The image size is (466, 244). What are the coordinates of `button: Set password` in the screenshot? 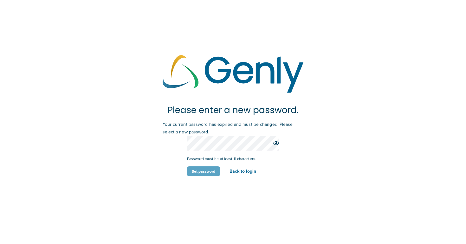 It's located at (203, 171).